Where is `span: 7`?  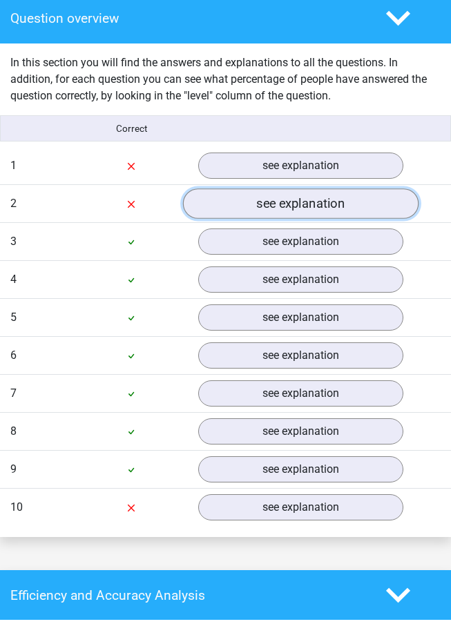
span: 7 is located at coordinates (13, 393).